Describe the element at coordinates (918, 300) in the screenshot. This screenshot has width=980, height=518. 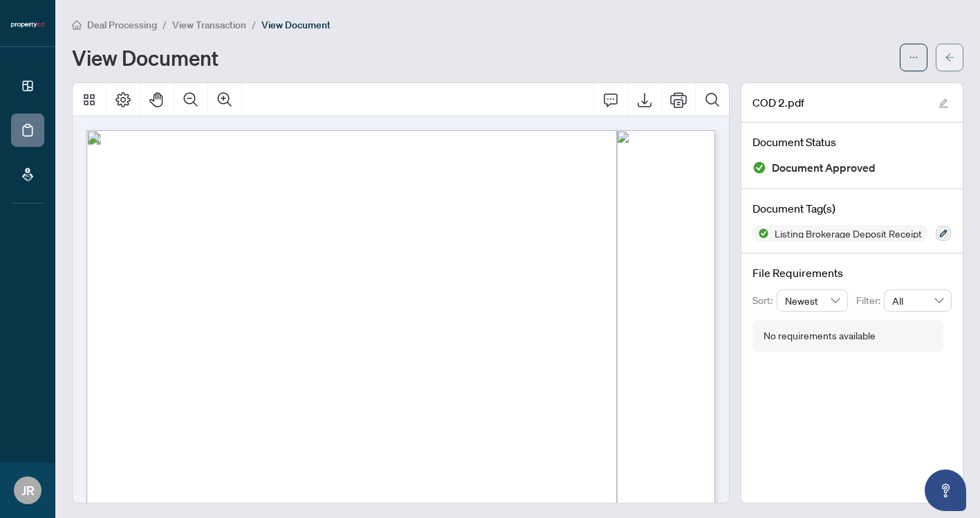
I see `span: All` at that location.